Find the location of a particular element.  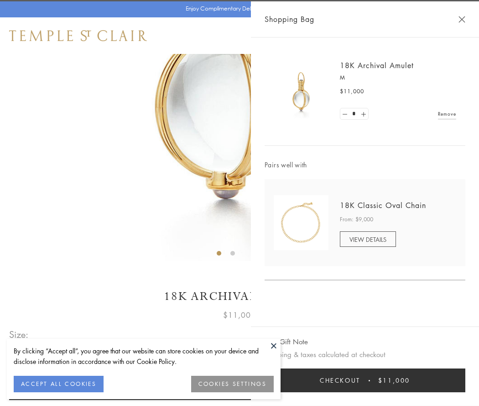

a: Set quantity to 0 is located at coordinates (345, 114).